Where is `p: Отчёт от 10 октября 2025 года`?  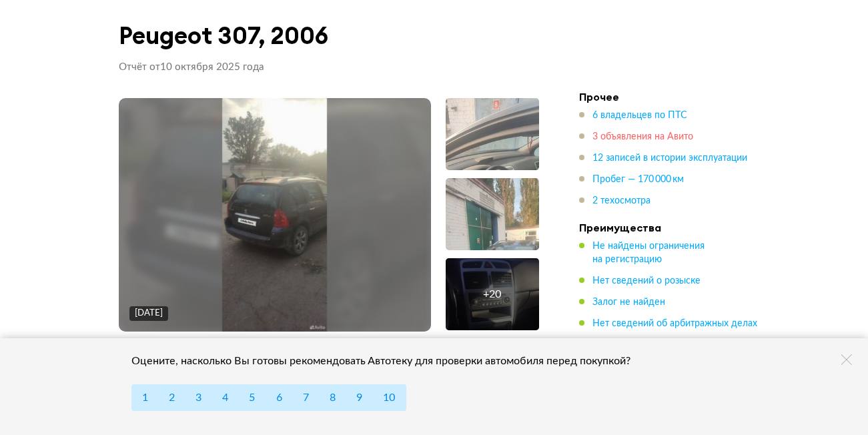
p: Отчёт от 10 октября 2025 года is located at coordinates (192, 67).